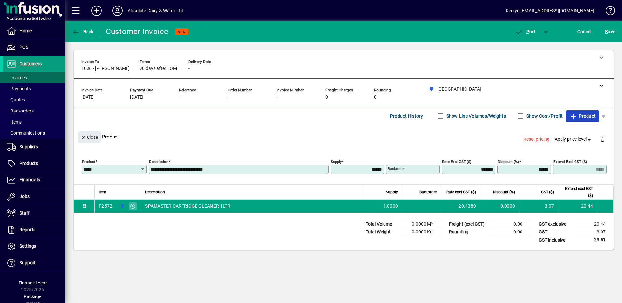  I want to click on button: Profile, so click(117, 11).